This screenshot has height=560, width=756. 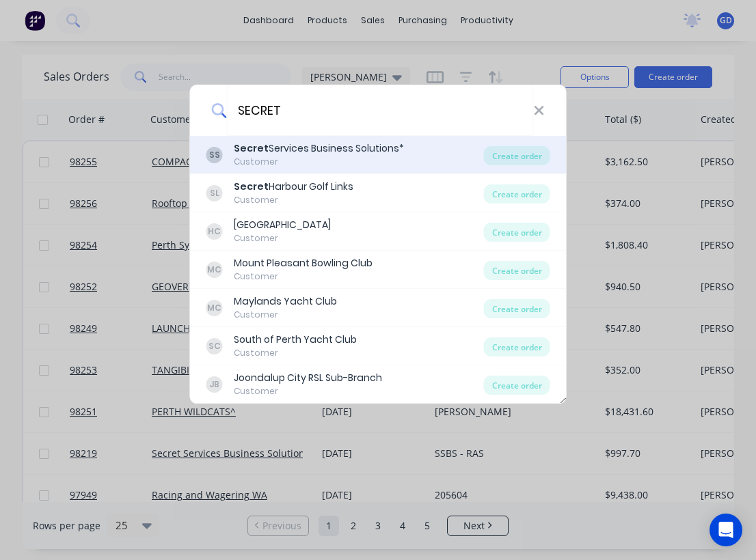 I want to click on div: Services Business Solutions*, so click(x=318, y=148).